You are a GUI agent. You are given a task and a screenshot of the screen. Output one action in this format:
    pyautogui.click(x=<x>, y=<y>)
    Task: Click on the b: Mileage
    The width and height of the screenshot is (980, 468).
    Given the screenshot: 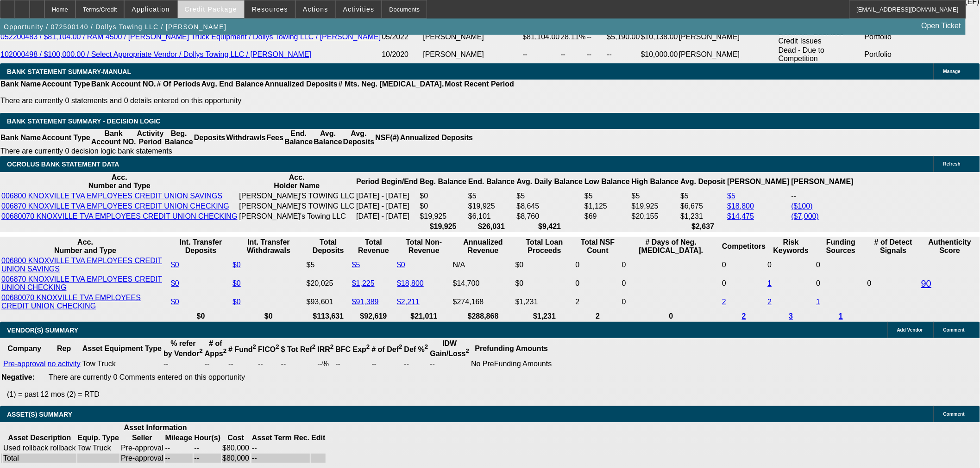 What is the action you would take?
    pyautogui.click(x=179, y=438)
    